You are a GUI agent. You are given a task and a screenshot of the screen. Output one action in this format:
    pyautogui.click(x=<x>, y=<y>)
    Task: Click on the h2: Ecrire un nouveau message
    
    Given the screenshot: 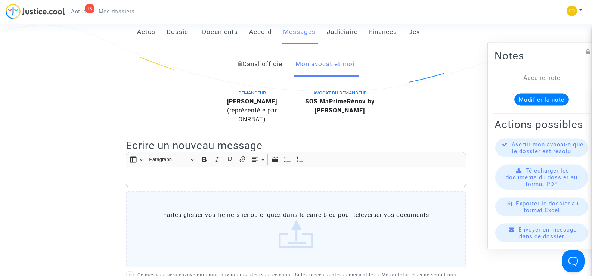 What is the action you would take?
    pyautogui.click(x=296, y=145)
    